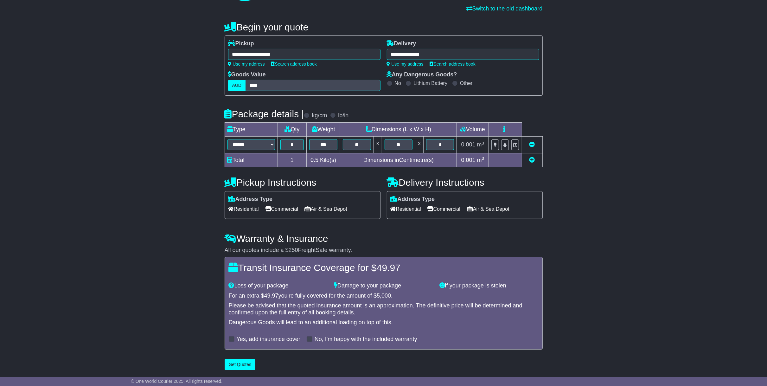 This screenshot has height=386, width=767. Describe the element at coordinates (398, 160) in the screenshot. I see `td: Dimensions in Centimetre(s)` at that location.